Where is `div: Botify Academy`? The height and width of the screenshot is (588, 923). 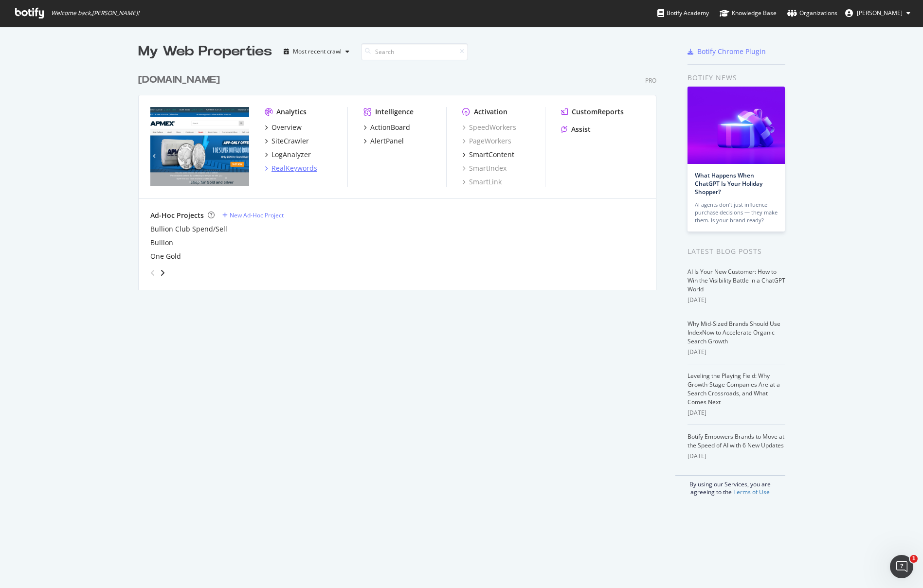 div: Botify Academy is located at coordinates (683, 13).